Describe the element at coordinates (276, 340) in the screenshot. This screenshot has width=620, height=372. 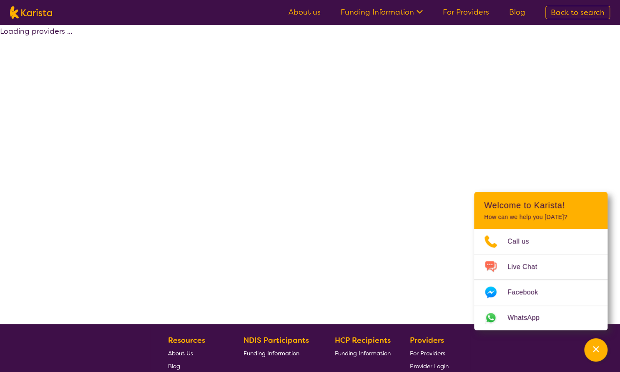
I see `b: NDIS Participants` at that location.